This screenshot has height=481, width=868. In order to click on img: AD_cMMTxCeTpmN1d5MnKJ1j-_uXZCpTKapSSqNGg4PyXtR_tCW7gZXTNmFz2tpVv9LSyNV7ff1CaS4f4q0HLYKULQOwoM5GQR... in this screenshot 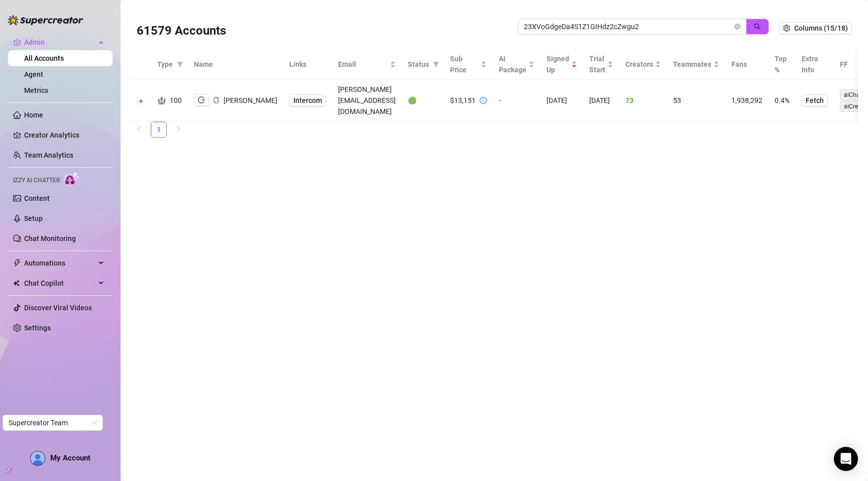, I will do `click(38, 459)`.